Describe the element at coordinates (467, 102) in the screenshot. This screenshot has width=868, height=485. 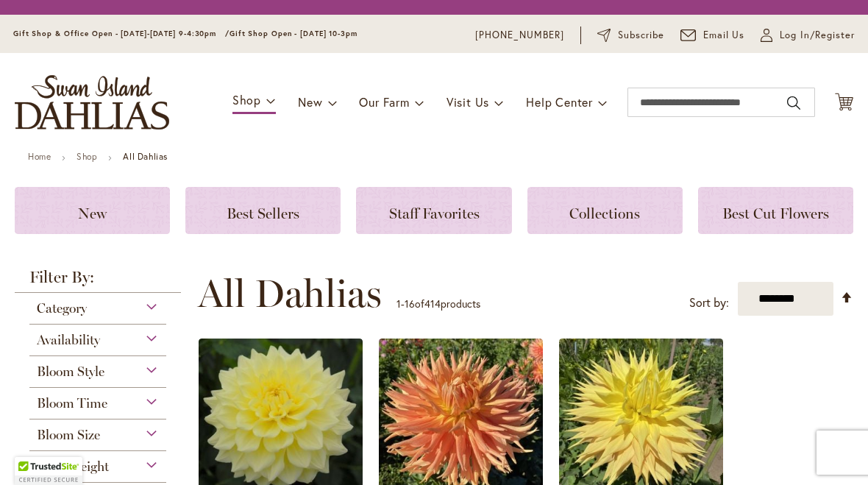
I see `span: Visit Us` at that location.